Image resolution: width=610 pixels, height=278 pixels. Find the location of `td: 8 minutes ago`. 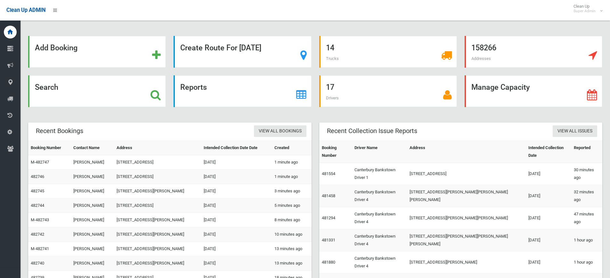

td: 8 minutes ago is located at coordinates (292, 220).